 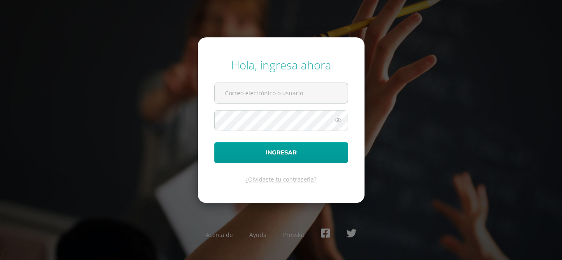 What do you see at coordinates (258, 235) in the screenshot?
I see `a: Ayuda` at bounding box center [258, 235].